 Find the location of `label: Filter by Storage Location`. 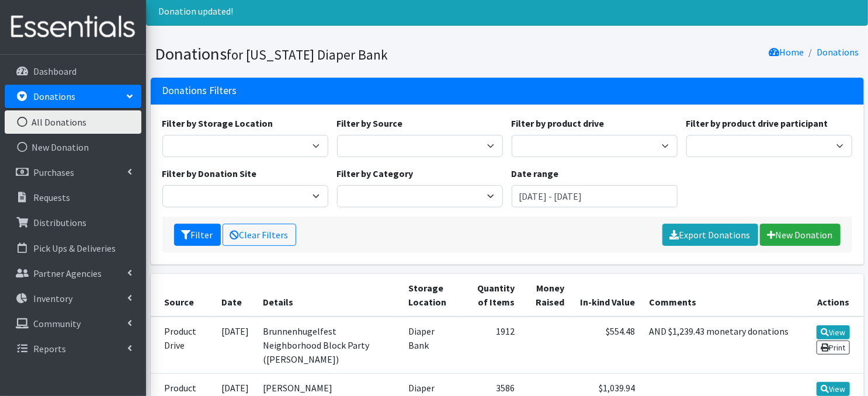

label: Filter by Storage Location is located at coordinates (218, 124).